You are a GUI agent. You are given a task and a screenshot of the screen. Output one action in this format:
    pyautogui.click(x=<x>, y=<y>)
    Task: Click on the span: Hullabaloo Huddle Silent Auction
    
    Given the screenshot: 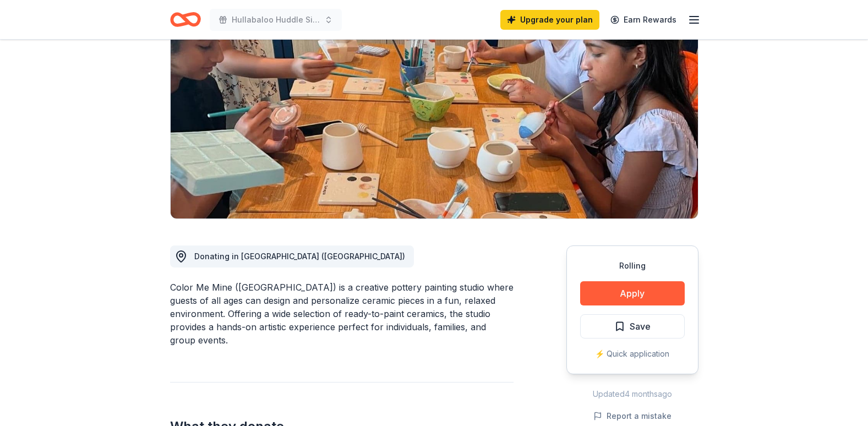 What is the action you would take?
    pyautogui.click(x=276, y=20)
    